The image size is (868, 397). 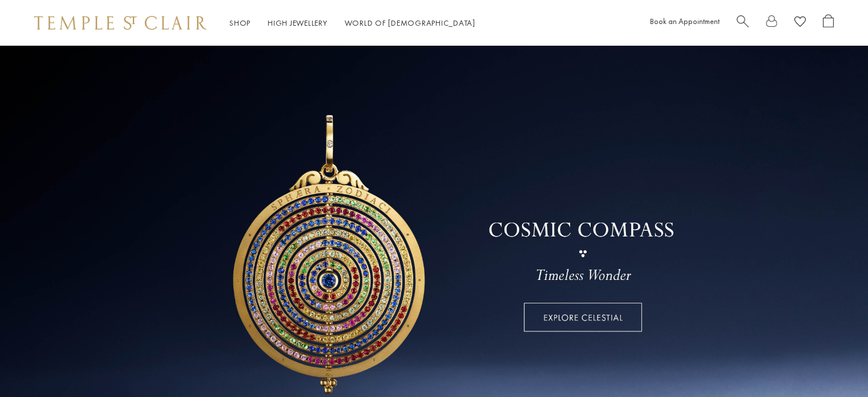 I want to click on nav: Main navigation, so click(x=352, y=23).